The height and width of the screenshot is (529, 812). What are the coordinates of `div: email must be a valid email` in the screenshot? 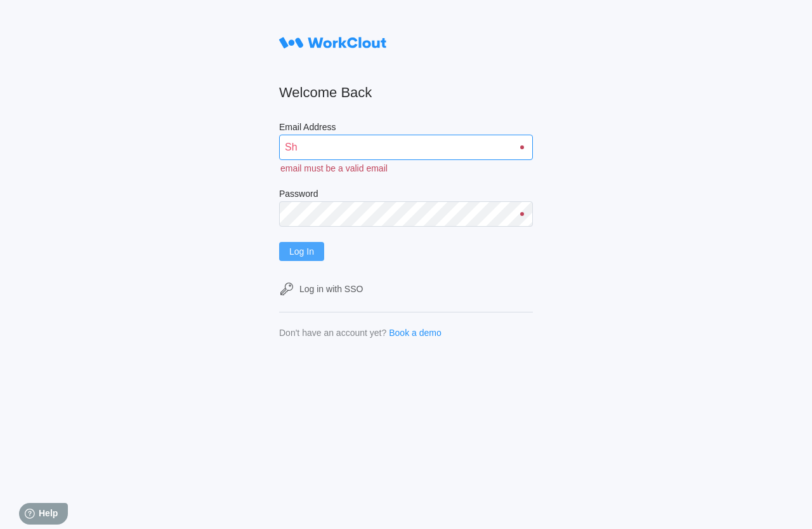 It's located at (406, 166).